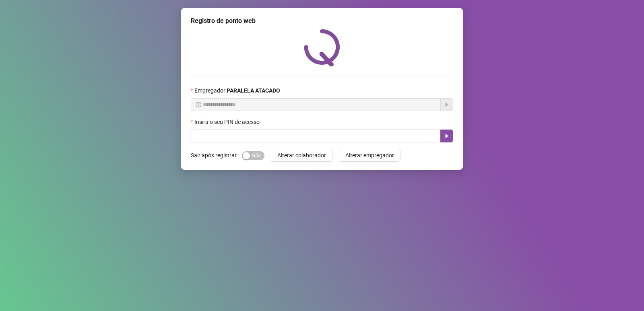 The width and height of the screenshot is (644, 311). What do you see at coordinates (301, 155) in the screenshot?
I see `button: Alterar colaborador` at bounding box center [301, 155].